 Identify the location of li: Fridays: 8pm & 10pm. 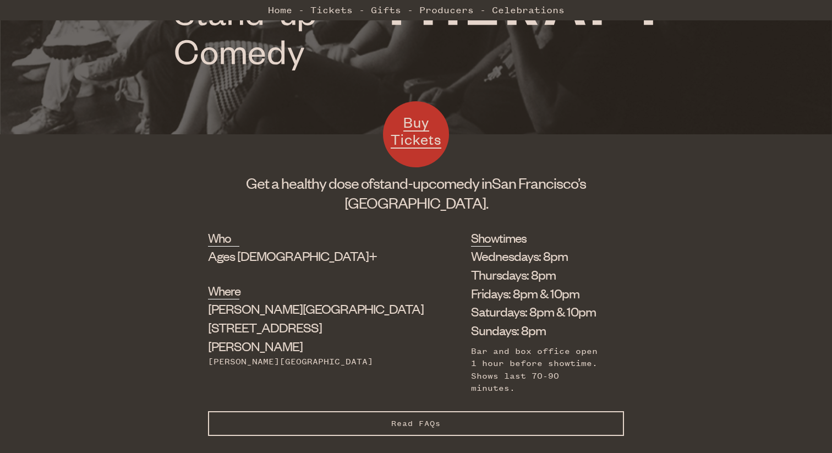
(539, 293).